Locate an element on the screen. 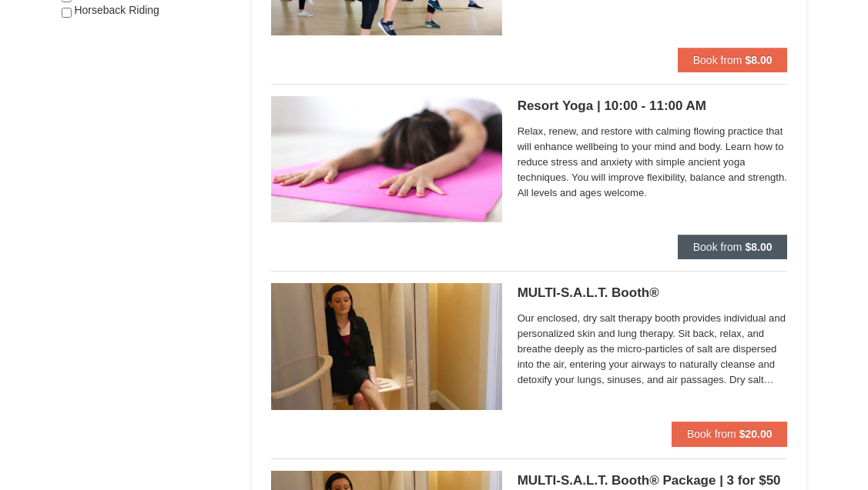 The height and width of the screenshot is (490, 868). img: 6619873-480-72cc3260.jpg is located at coordinates (386, 346).